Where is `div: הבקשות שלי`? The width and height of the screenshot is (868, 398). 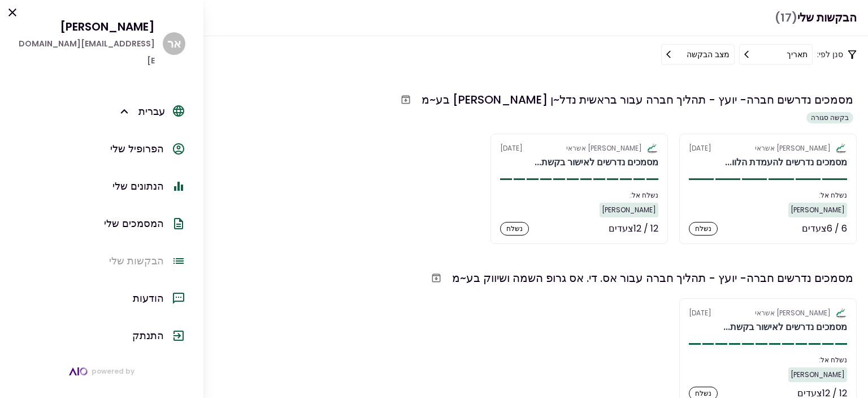 div: הבקשות שלי is located at coordinates (136, 261).